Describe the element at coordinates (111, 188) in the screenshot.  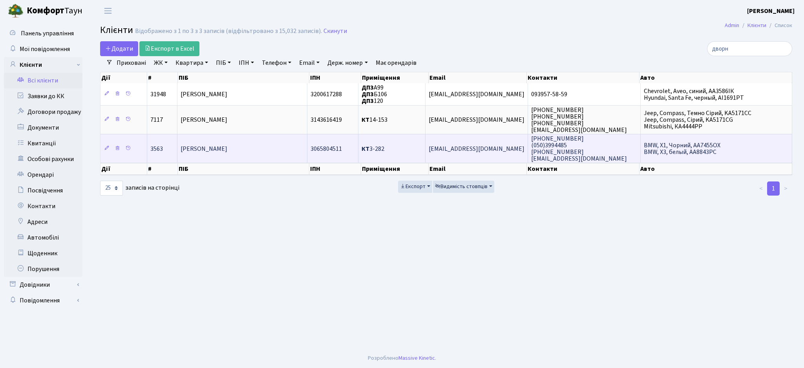
I see `select: записів на сторінці` at that location.